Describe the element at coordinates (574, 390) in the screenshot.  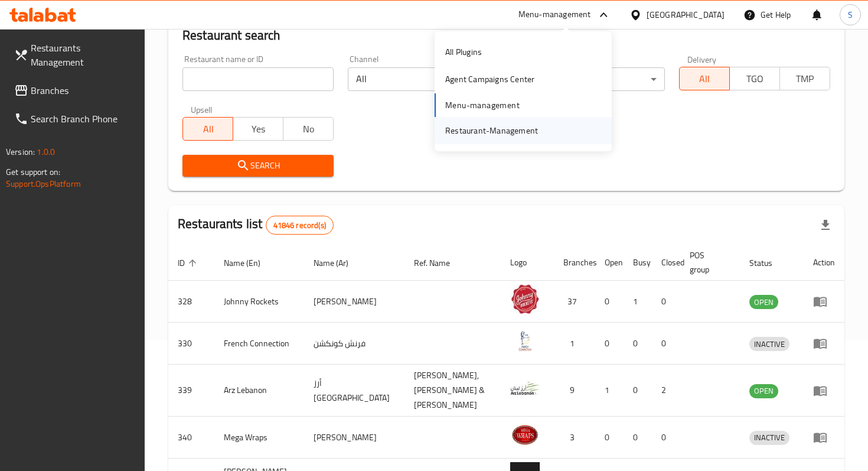
I see `td: 9` at that location.